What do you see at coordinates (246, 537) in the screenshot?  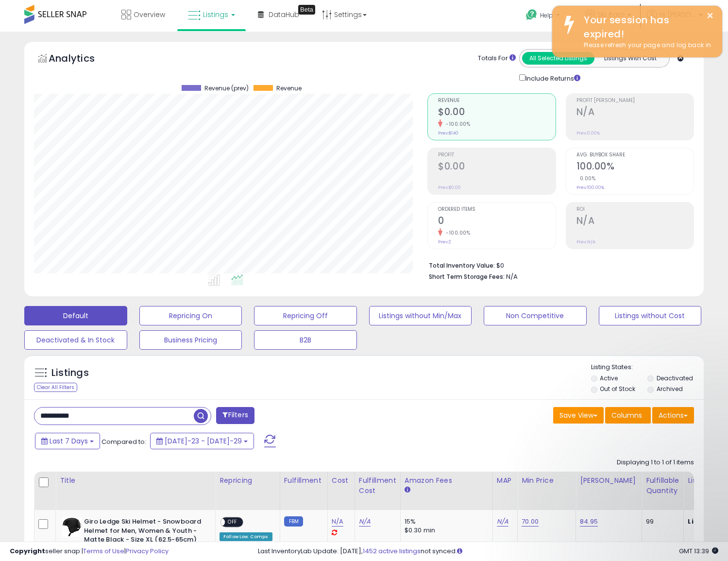 I see `div: Follow Low. Comps` at bounding box center [246, 537].